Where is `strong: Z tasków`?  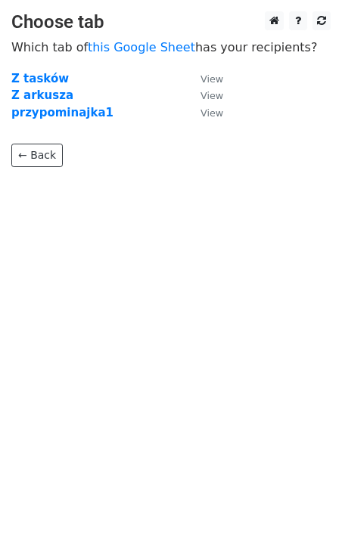 strong: Z tasków is located at coordinates (40, 79).